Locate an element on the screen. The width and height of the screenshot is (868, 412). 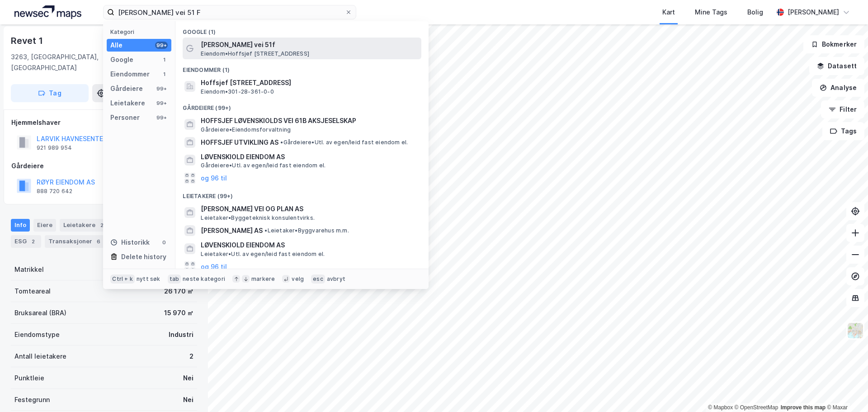
div: Leietakere (99+) is located at coordinates (302, 193).